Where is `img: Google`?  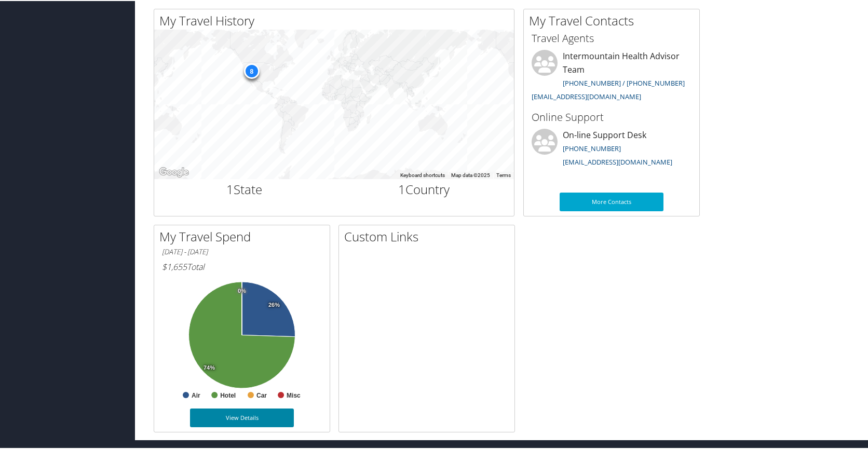
img: Google is located at coordinates (174, 171).